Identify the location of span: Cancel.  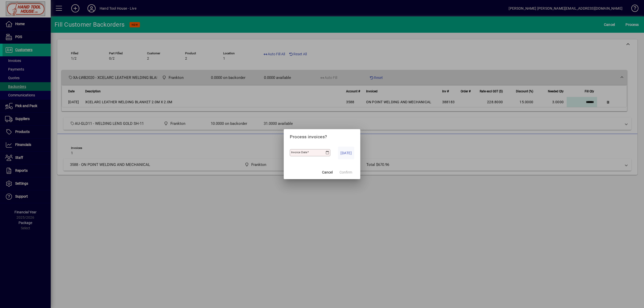
(327, 172).